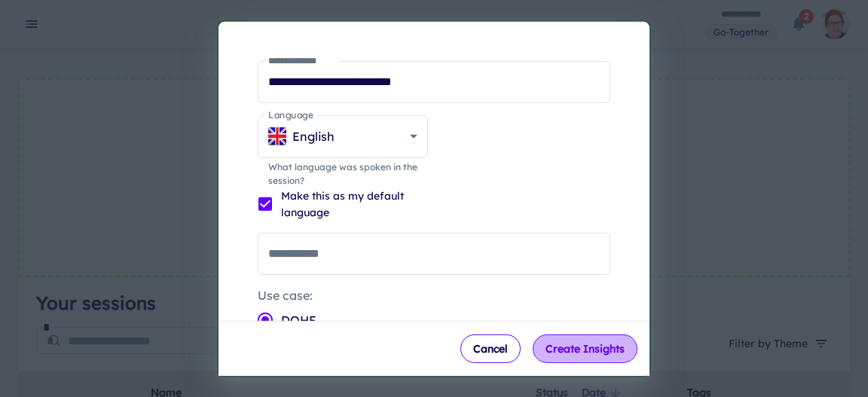 This screenshot has height=397, width=868. Describe the element at coordinates (278, 136) in the screenshot. I see `img: GB` at that location.